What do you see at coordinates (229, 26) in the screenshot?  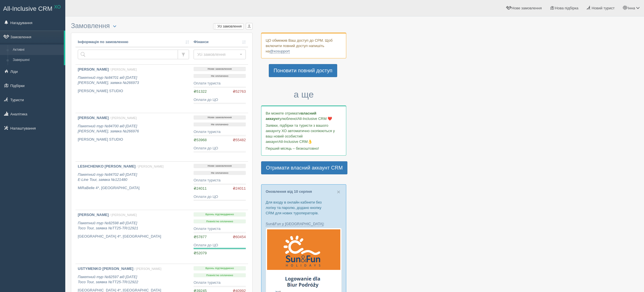 I see `label: Усі замовлення` at bounding box center [229, 26].